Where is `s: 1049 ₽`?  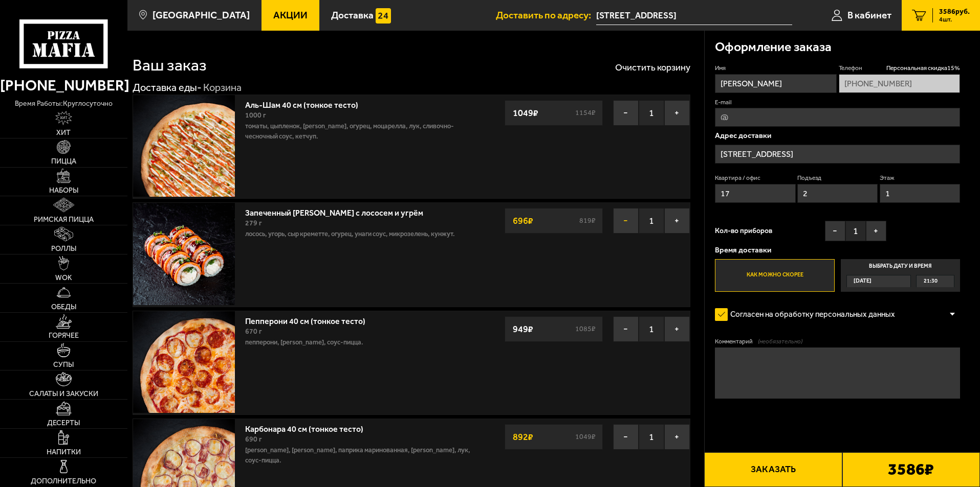 s: 1049 ₽ is located at coordinates (585, 438).